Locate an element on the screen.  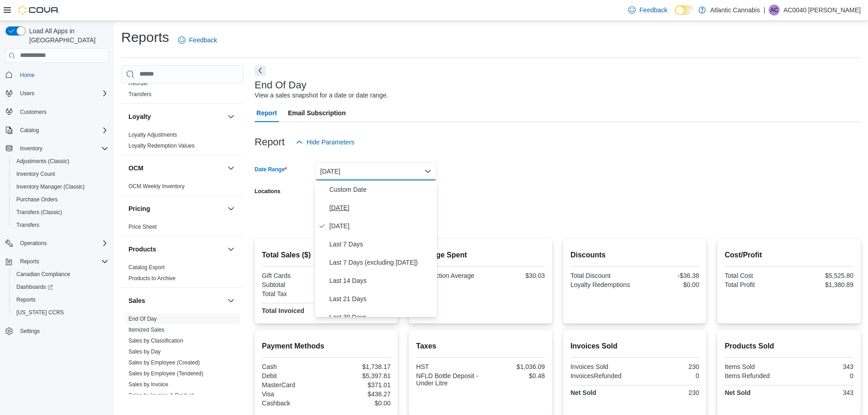
a: Sales by Day is located at coordinates (144, 352).